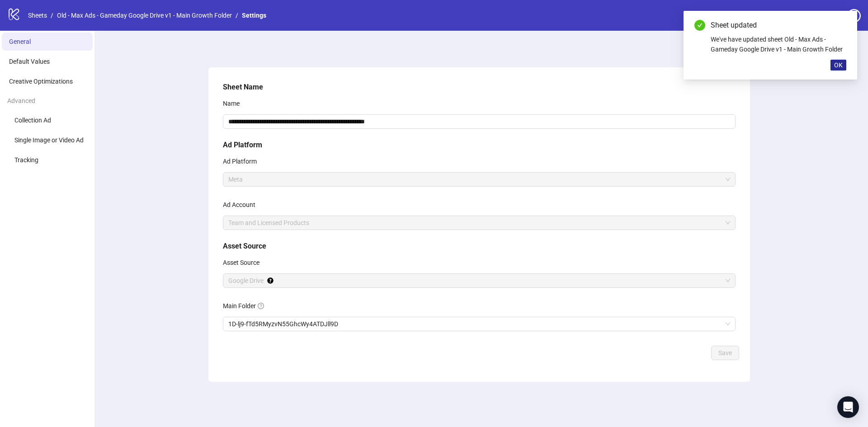 The image size is (868, 427). What do you see at coordinates (479, 281) in the screenshot?
I see `span: Google Drive` at bounding box center [479, 281].